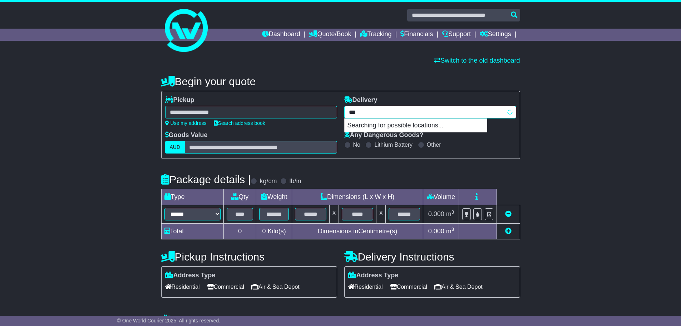  I want to click on p: Searching for possible locations..., so click(416, 125).